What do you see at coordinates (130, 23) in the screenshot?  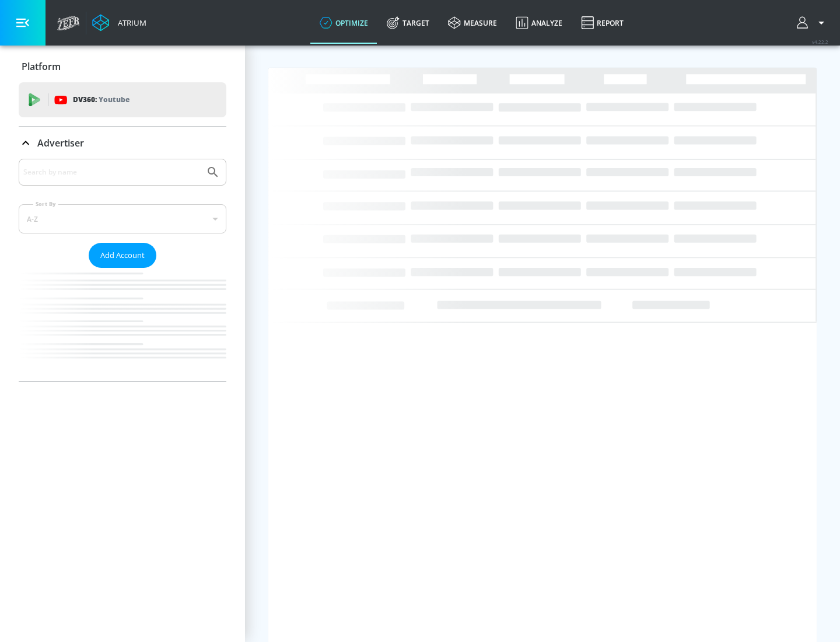 I see `div: Atrium` at bounding box center [130, 23].